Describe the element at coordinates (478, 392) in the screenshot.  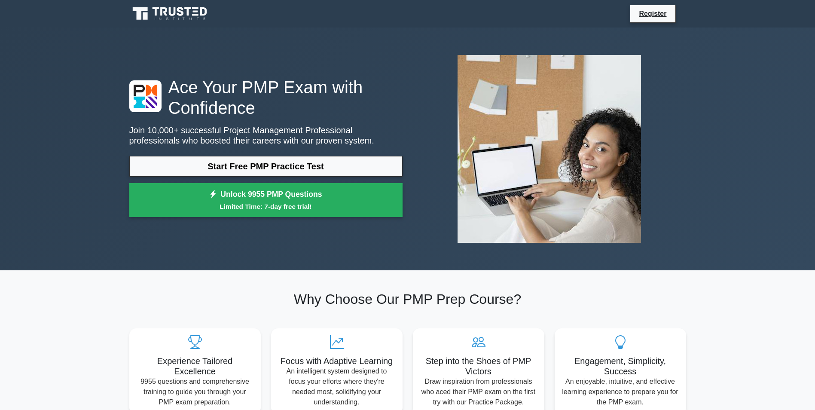
I see `p: Draw inspiration from professionals who aced their PMP exam on the first try with our Practice Pa...` at that location.